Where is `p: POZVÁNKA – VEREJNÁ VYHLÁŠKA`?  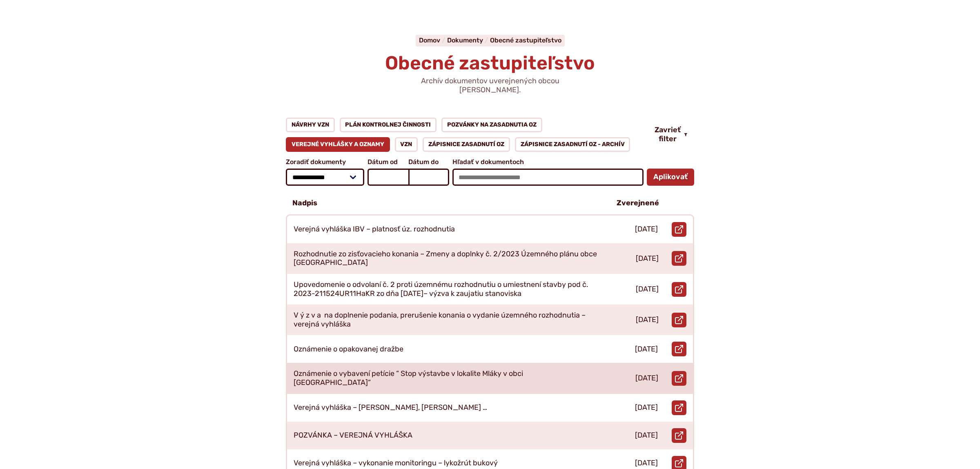
p: POZVÁNKA – VEREJNÁ VYHLÁŠKA is located at coordinates (353, 436).